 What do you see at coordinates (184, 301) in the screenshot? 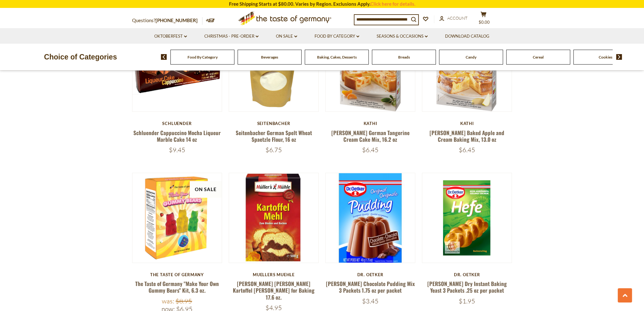
I see `span: $8.95` at bounding box center [184, 301].